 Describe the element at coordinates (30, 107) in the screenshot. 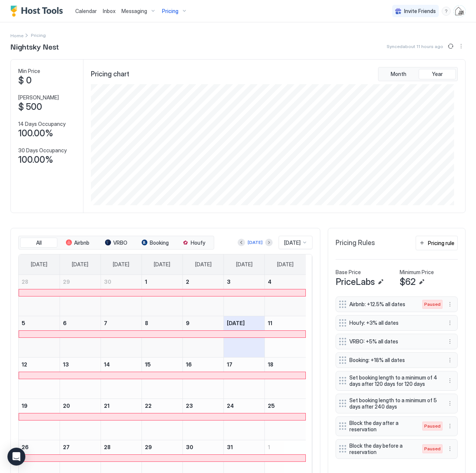

I see `span: $ 500` at that location.